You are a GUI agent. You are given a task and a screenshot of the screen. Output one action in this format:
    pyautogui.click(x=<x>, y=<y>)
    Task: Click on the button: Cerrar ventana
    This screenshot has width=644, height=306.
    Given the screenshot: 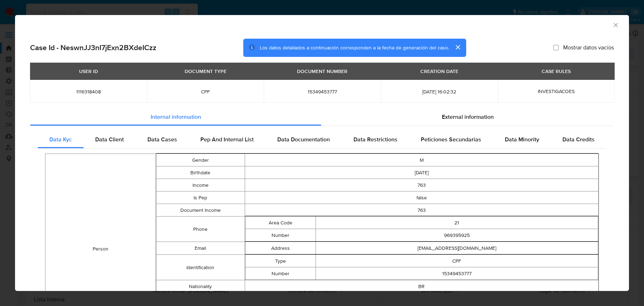 What is the action you would take?
    pyautogui.click(x=615, y=25)
    